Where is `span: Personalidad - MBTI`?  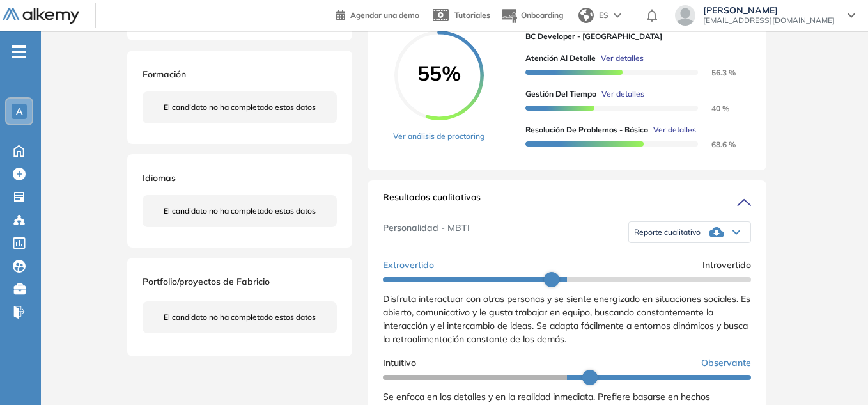 span: Personalidad - MBTI is located at coordinates (426, 232).